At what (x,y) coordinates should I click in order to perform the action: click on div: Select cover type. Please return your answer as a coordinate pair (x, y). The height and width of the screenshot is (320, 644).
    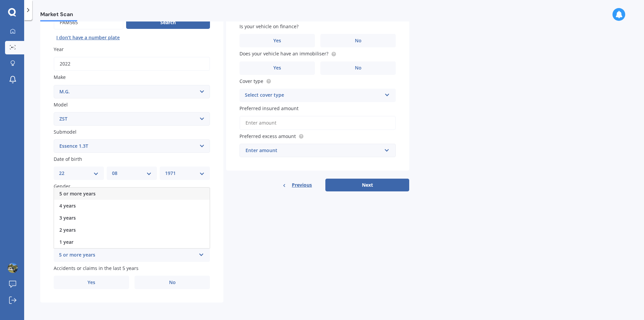
    Looking at the image, I should click on (314, 95).